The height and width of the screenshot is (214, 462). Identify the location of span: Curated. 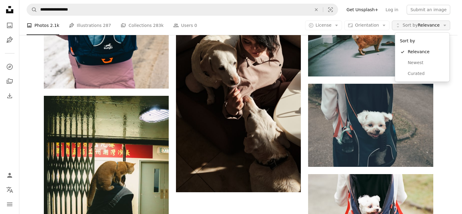
(426, 74).